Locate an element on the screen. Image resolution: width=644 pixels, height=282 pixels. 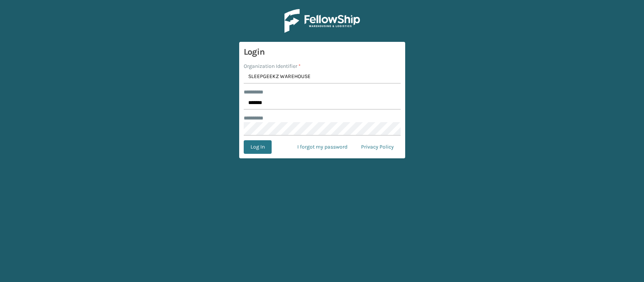
a: Privacy Policy is located at coordinates (377, 147).